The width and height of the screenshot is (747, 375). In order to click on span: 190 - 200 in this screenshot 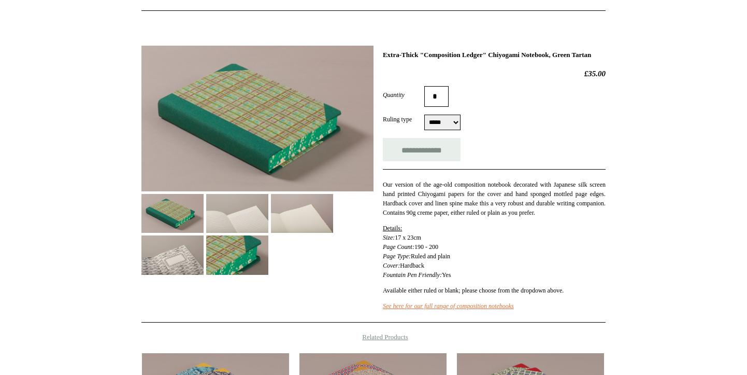, I will do `click(426, 247)`.